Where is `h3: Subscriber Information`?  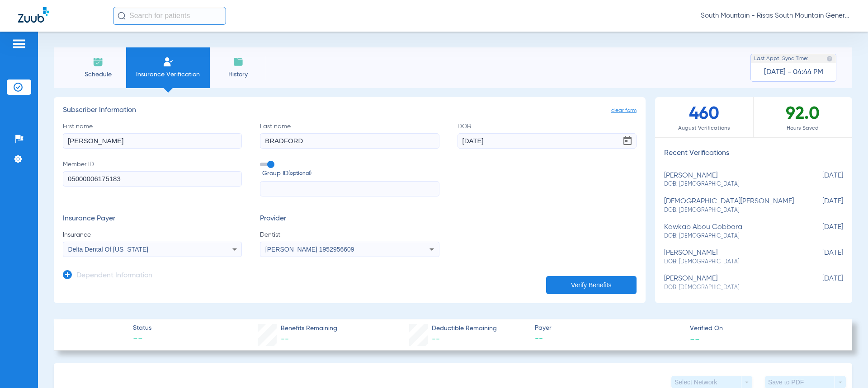
h3: Subscriber Information is located at coordinates (349, 111).